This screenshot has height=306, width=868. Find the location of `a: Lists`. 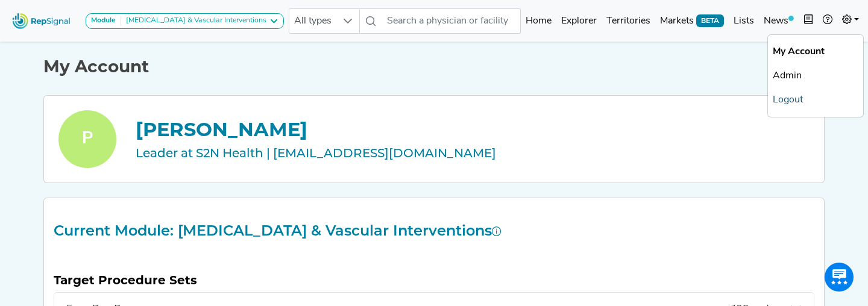

a: Lists is located at coordinates (744, 21).